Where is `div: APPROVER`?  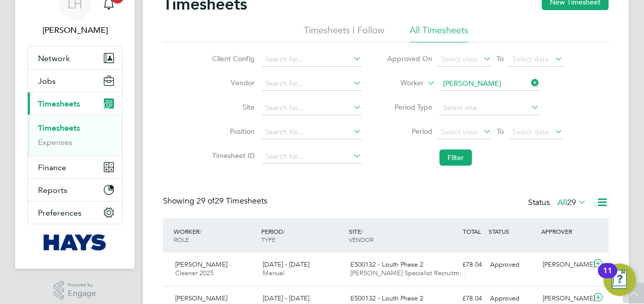
div: APPROVER is located at coordinates (565, 232).